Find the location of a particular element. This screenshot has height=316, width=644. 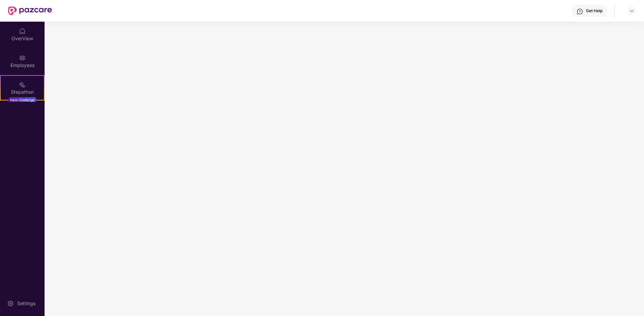

div: Get Help is located at coordinates (594, 11).